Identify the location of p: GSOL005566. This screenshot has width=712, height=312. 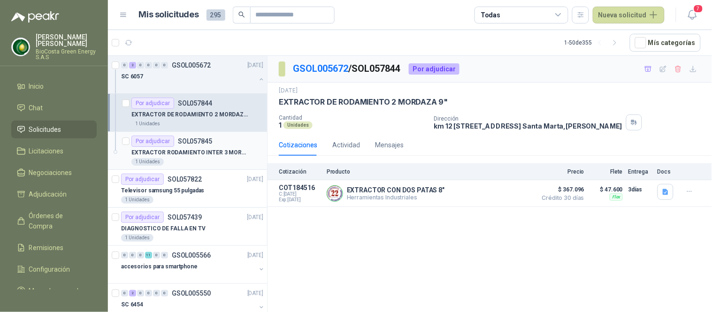
(191, 255).